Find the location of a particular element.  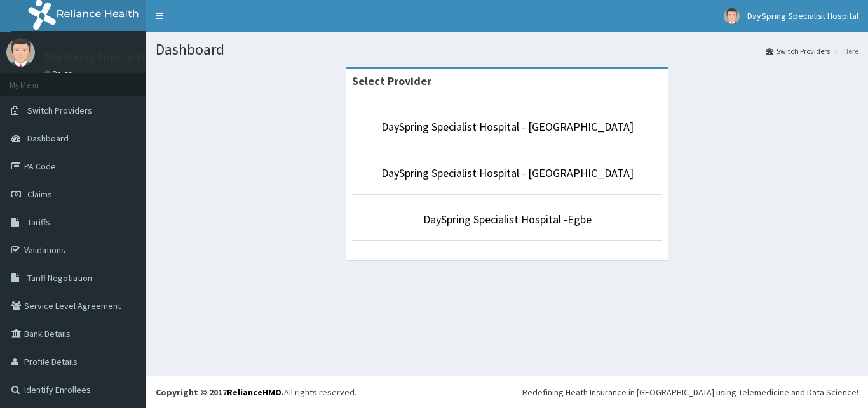

strong: Copyright © 2017 . is located at coordinates (220, 392).